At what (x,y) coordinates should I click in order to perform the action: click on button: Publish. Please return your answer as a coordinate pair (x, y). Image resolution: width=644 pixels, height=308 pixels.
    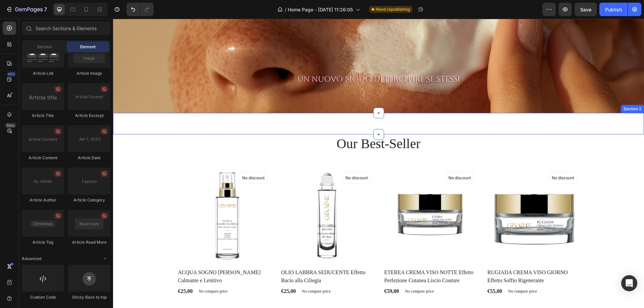
    Looking at the image, I should click on (614, 9).